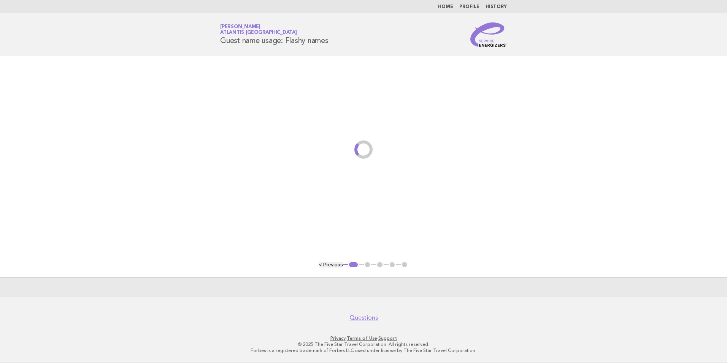 The height and width of the screenshot is (363, 727). Describe the element at coordinates (364, 350) in the screenshot. I see `p: Forbes is a registered trademark of Forbes LLC used under license by The Five Star Travel Corpora...` at that location.